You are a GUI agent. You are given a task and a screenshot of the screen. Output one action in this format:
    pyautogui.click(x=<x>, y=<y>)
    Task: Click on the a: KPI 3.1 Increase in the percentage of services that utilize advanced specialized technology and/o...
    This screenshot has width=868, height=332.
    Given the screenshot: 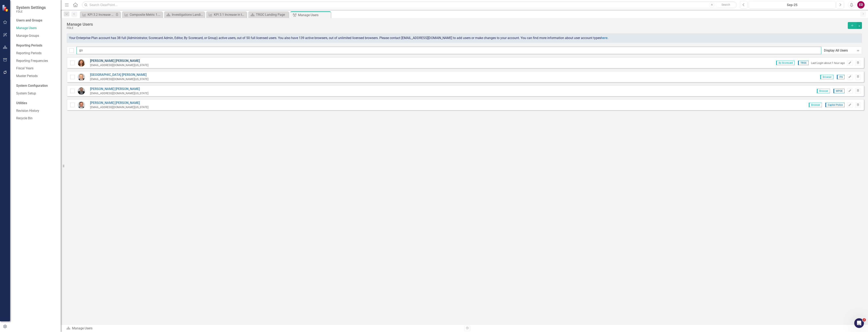 What is the action you would take?
    pyautogui.click(x=227, y=14)
    